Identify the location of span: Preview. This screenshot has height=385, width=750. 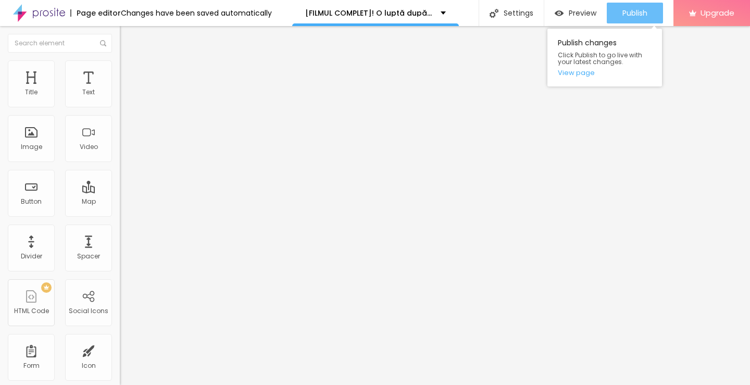
(582, 13).